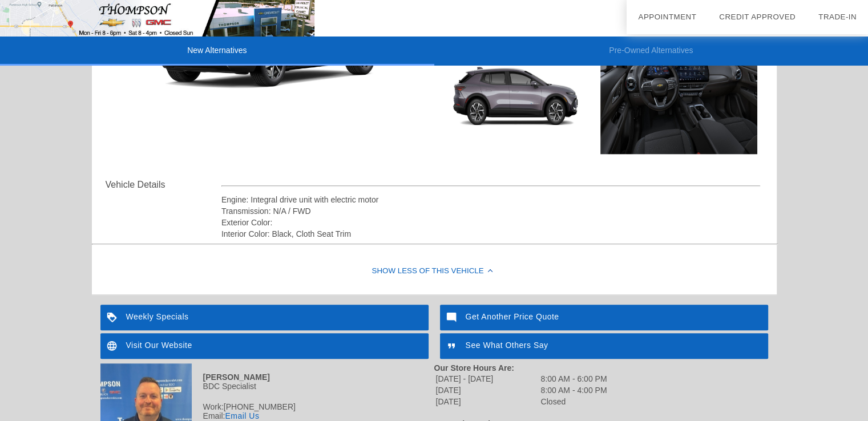  What do you see at coordinates (264, 317) in the screenshot?
I see `div: Weekly Specials` at bounding box center [264, 317].